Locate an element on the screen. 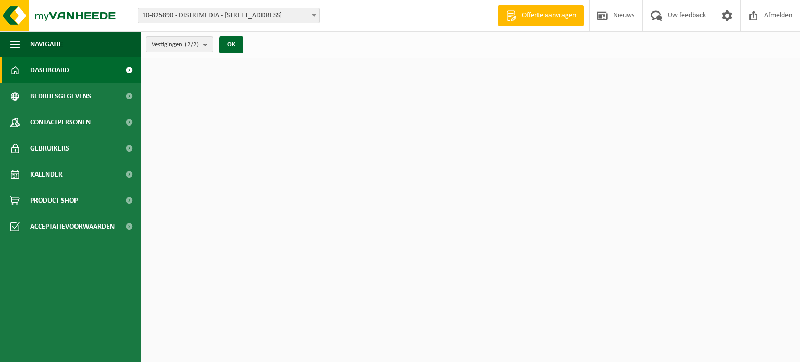  button: OK is located at coordinates (231, 45).